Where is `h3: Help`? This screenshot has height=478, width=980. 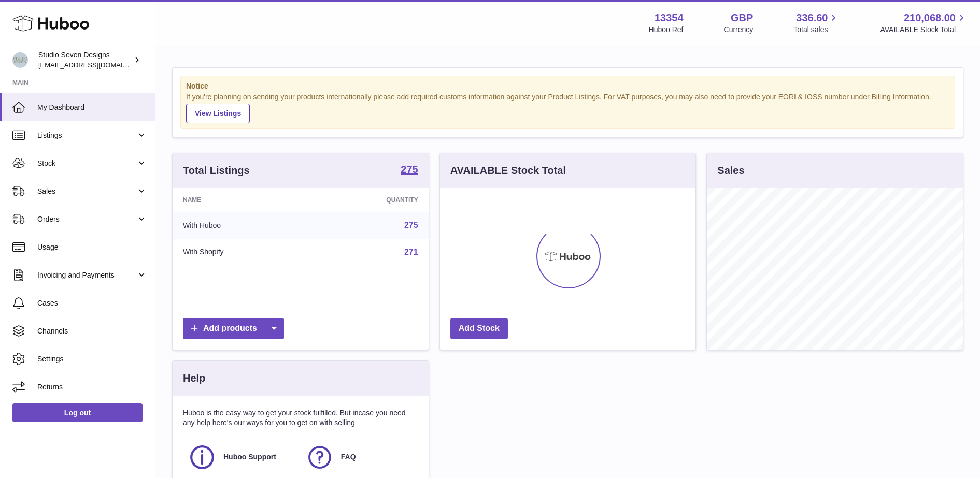 h3: Help is located at coordinates (194, 378).